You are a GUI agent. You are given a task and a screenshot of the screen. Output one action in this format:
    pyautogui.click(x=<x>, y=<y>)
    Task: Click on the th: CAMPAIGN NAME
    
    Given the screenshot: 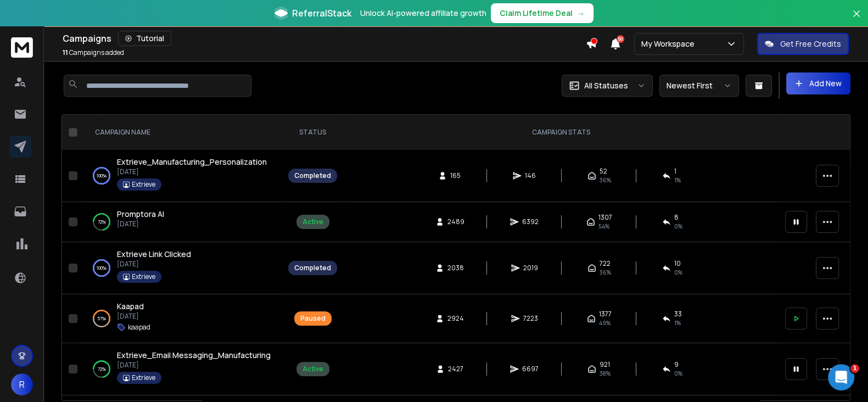 What is the action you would take?
    pyautogui.click(x=182, y=132)
    